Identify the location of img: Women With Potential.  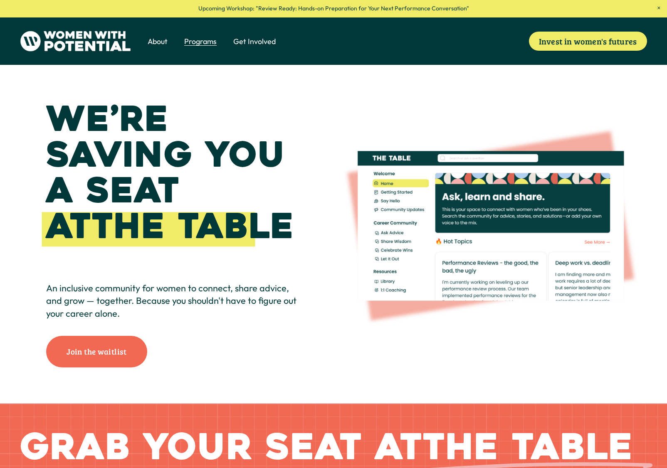
(75, 41).